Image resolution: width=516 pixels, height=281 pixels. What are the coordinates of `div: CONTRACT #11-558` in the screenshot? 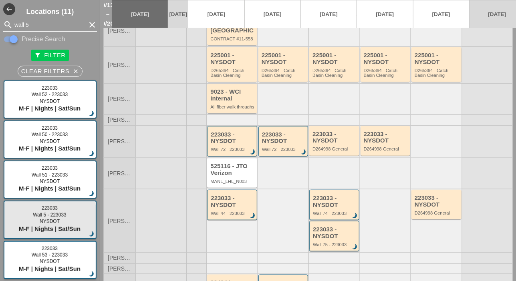 It's located at (232, 39).